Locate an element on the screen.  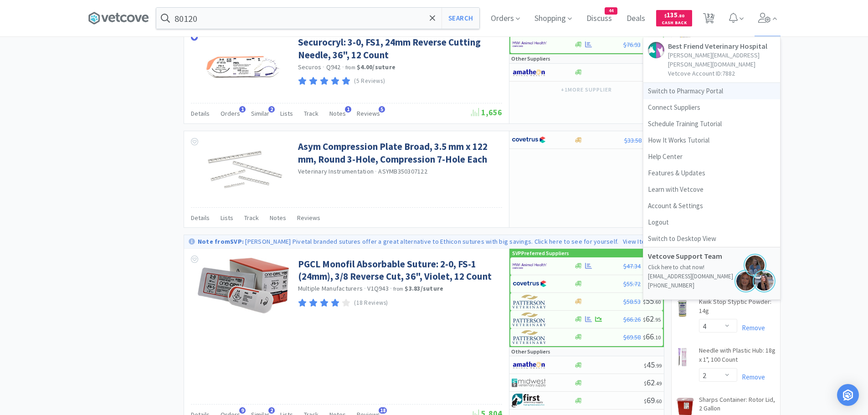
a: Switch to Desktop View is located at coordinates (712, 239).